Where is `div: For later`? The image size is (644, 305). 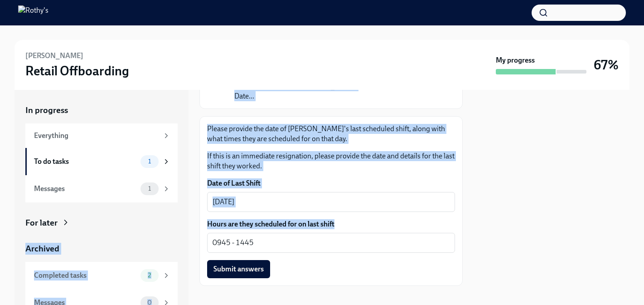
div: For later is located at coordinates (42, 223).